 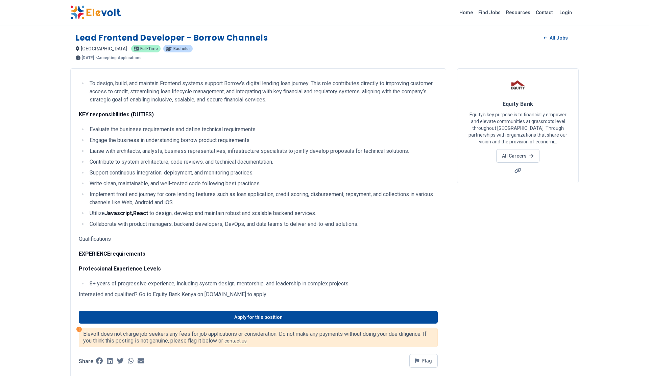 I want to click on li: To design, build, and maintain Frontend systems support Borrow’s digital lending loan journey. Th..., so click(x=263, y=92).